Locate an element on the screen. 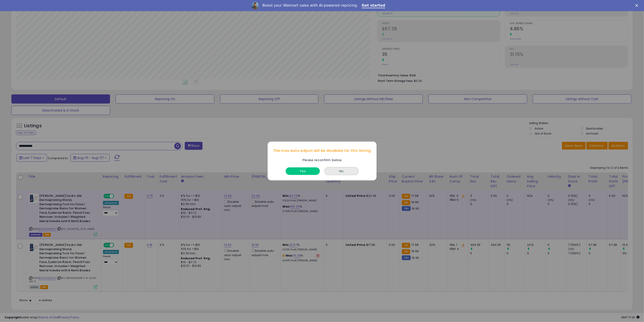 This screenshot has height=322, width=644. button: No is located at coordinates (342, 171).